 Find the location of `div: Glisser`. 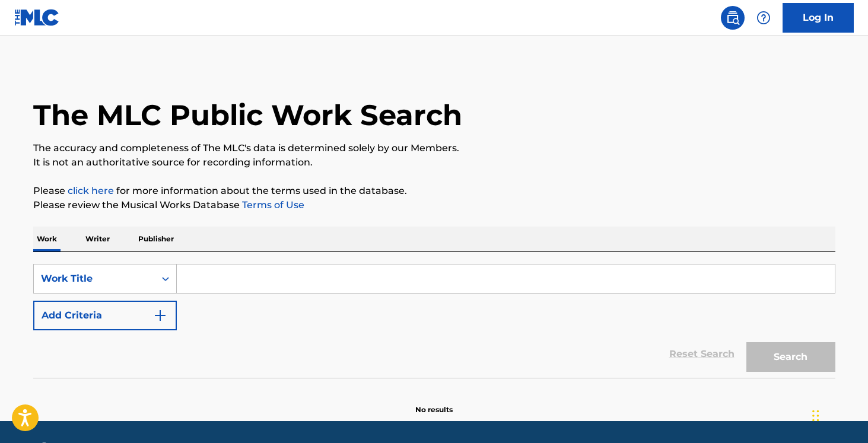

div: Glisser is located at coordinates (816, 416).